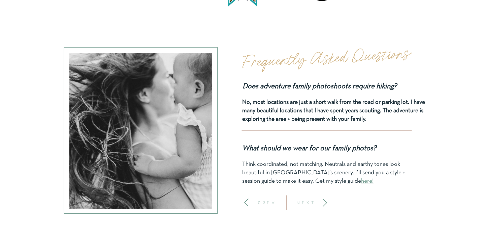  Describe the element at coordinates (309, 148) in the screenshot. I see `i: What should we wear for our family photos?` at that location.